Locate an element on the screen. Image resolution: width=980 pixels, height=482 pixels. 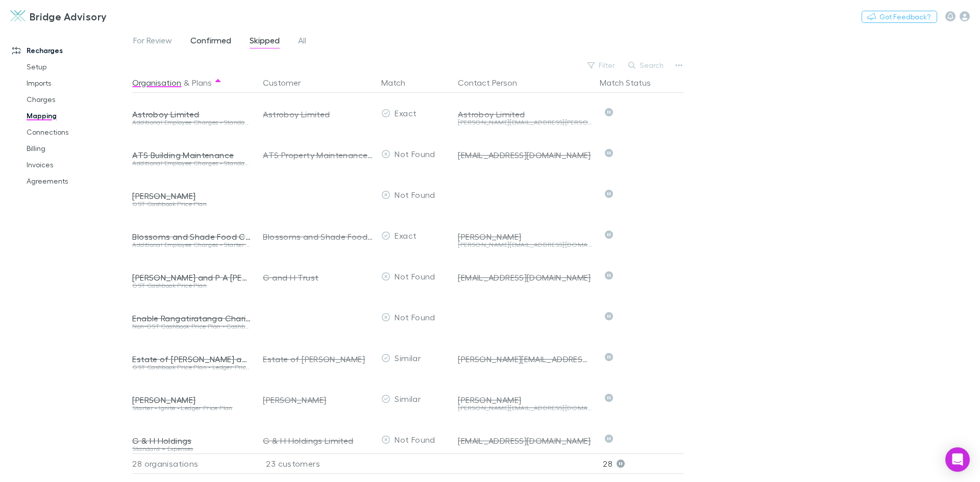
div: Match is located at coordinates (399, 82).